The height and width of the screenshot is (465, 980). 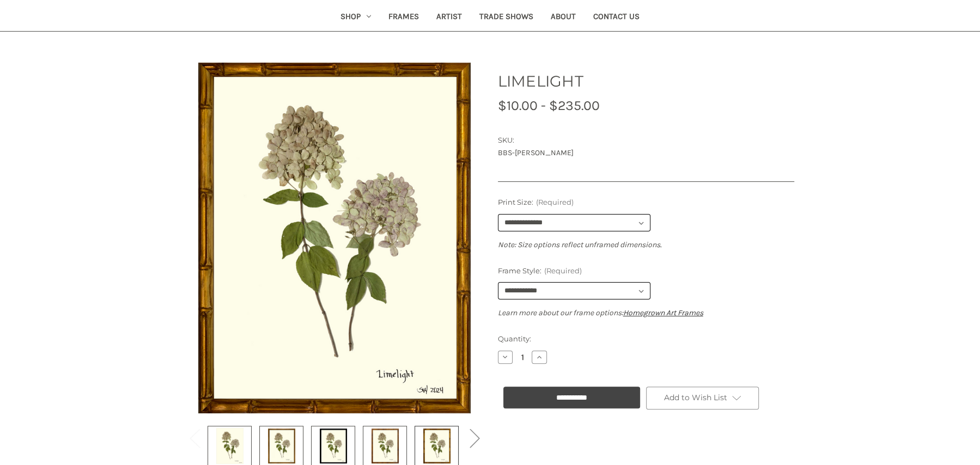 I want to click on dt: SKU:, so click(x=644, y=141).